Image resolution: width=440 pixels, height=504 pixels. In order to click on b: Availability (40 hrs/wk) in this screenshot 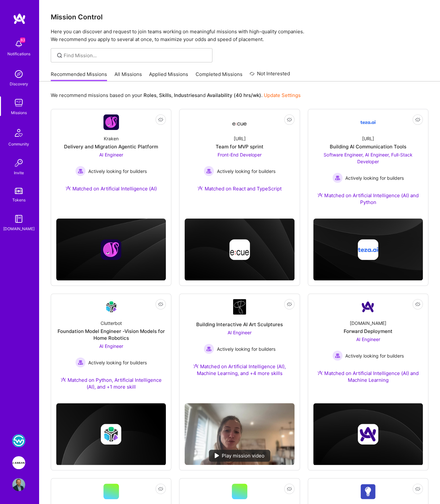, I will do `click(234, 95)`.